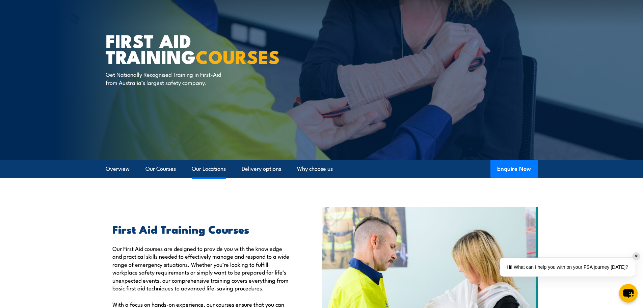 The width and height of the screenshot is (643, 308). Describe the element at coordinates (161, 168) in the screenshot. I see `a: Our Courses` at that location.